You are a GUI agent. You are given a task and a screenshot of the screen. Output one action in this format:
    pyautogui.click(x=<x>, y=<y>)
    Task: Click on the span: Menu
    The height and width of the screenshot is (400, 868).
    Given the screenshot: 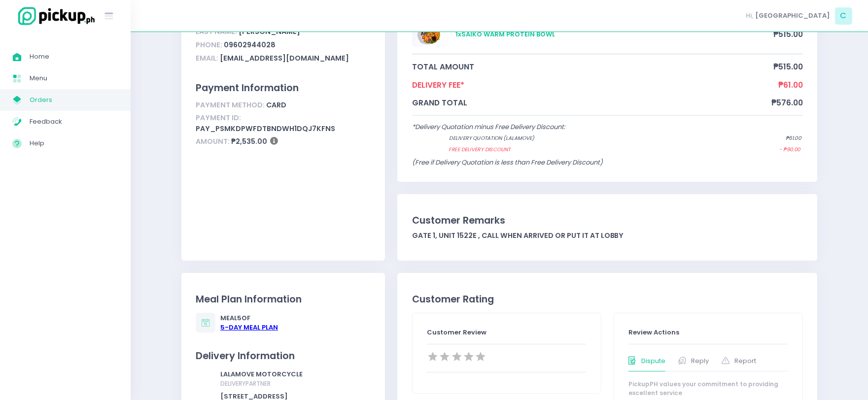 What is the action you would take?
    pyautogui.click(x=74, y=78)
    